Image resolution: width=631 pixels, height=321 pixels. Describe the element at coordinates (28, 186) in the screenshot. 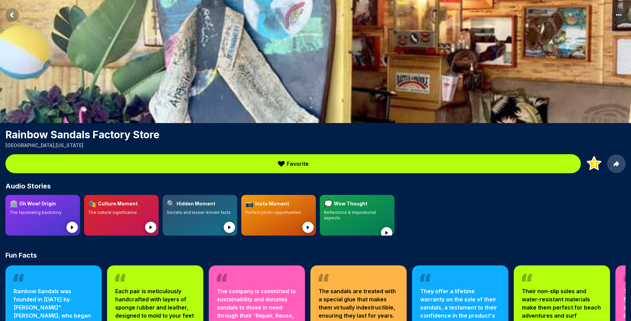

I see `span: Audio Stories` at that location.